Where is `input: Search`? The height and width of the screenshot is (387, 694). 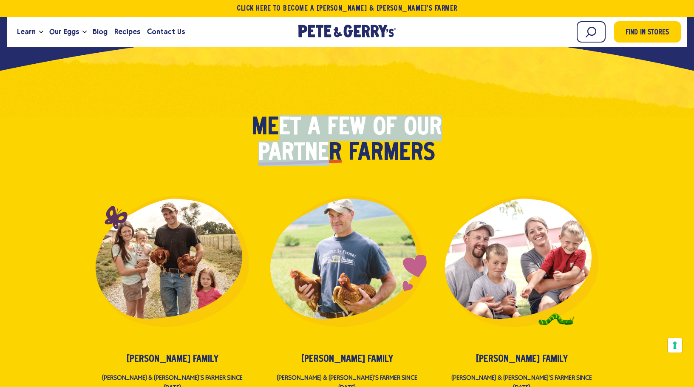 input: Search is located at coordinates (592, 32).